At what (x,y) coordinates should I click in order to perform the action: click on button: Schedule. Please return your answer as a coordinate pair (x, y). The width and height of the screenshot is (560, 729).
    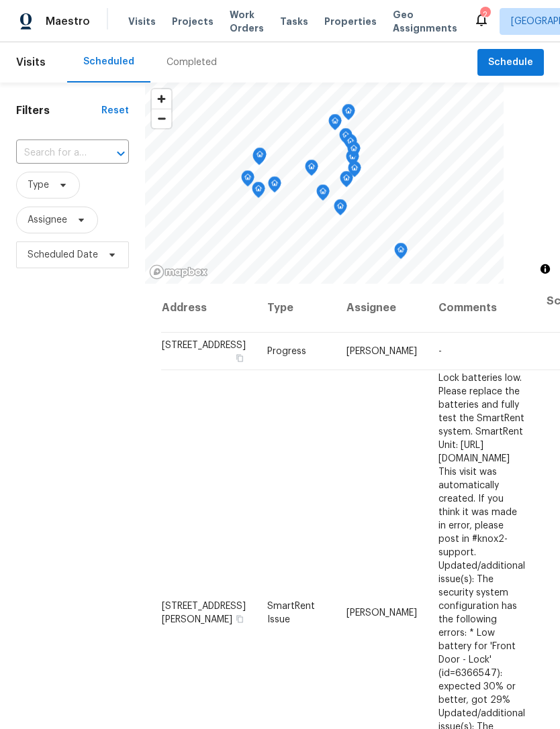
    Looking at the image, I should click on (510, 63).